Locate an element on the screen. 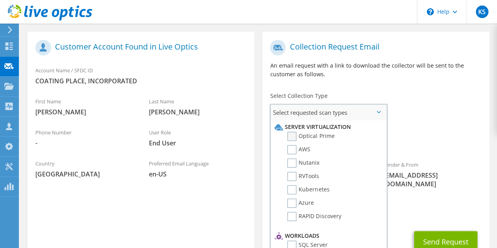 The image size is (497, 248). div: CC & Reply To is located at coordinates (375, 209).